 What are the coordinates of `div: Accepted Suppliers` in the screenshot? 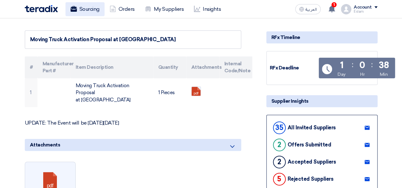 It's located at (311, 162).